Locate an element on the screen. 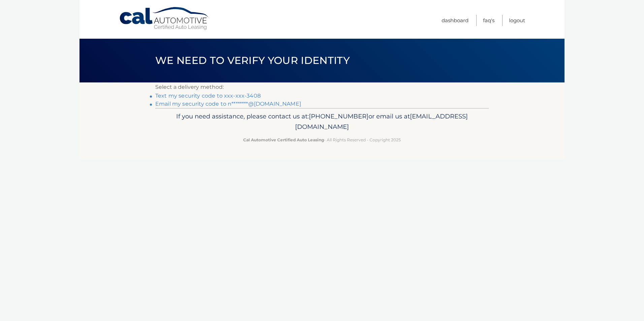 This screenshot has width=644, height=321. a: FAQ's is located at coordinates (489, 20).